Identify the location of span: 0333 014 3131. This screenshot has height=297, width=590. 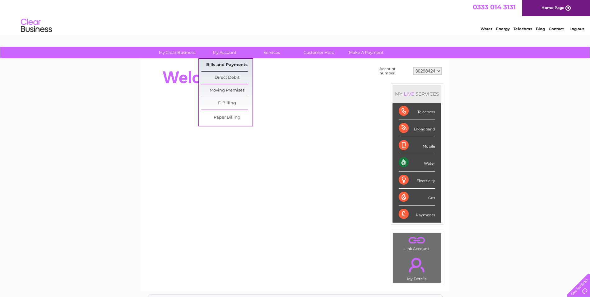
(495, 7).